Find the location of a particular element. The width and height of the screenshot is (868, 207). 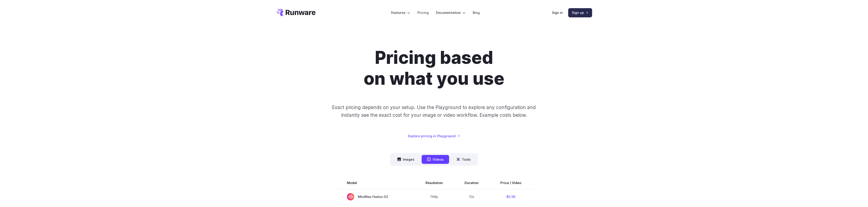

a: Go to / is located at coordinates (296, 13).